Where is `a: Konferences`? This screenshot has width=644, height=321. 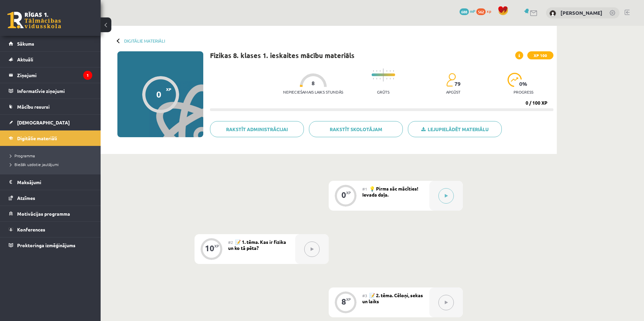 a: Konferences is located at coordinates (50, 230).